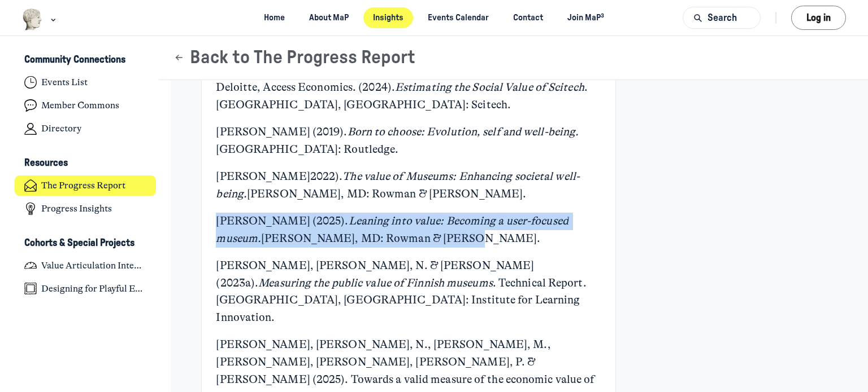  What do you see at coordinates (464, 131) in the screenshot?
I see `em: Born to choose: Evolution, self and well-being.` at bounding box center [464, 131].